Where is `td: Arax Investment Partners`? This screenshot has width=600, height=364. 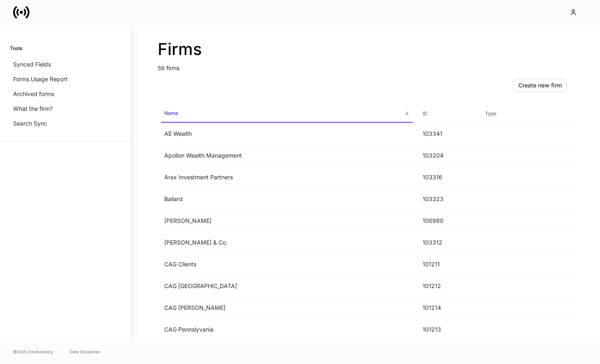 td: Arax Investment Partners is located at coordinates (287, 177).